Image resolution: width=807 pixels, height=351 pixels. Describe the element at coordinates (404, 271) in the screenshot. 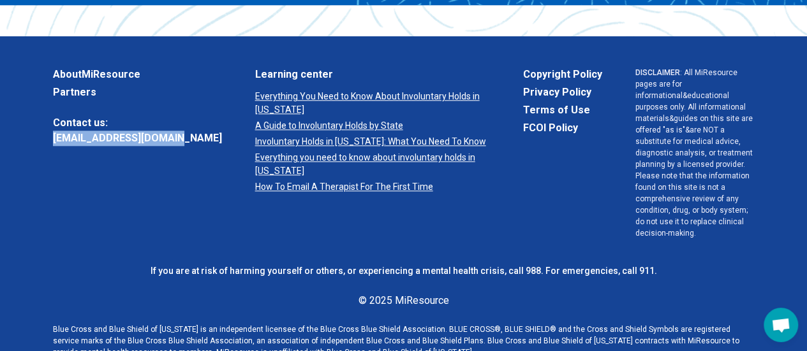

I see `p: If you are at risk of harming yourself or others, or experiencing a mental health crisis, call 98...` at that location.